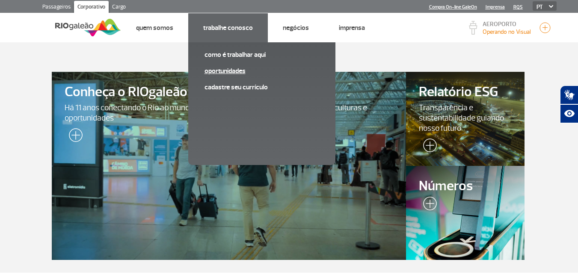 The height and width of the screenshot is (274, 578). What do you see at coordinates (569, 95) in the screenshot?
I see `button: Abrir tradutor de língua de sinais.` at bounding box center [569, 95].